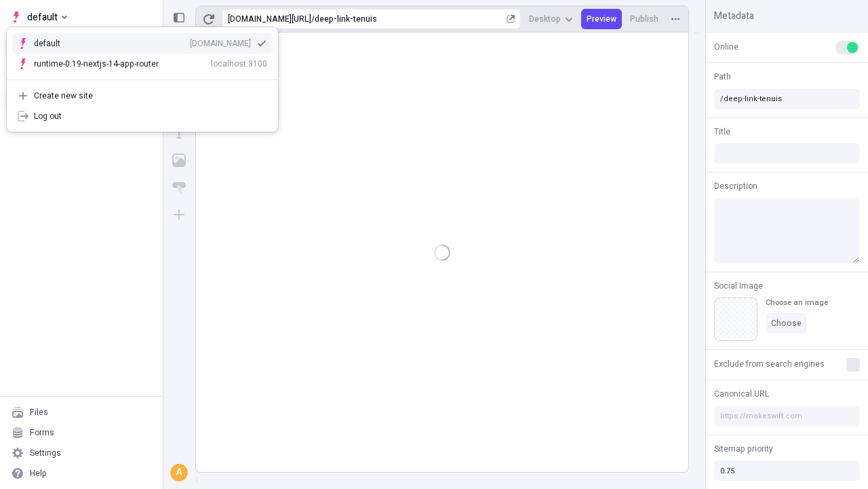  I want to click on div: Settings, so click(46, 453).